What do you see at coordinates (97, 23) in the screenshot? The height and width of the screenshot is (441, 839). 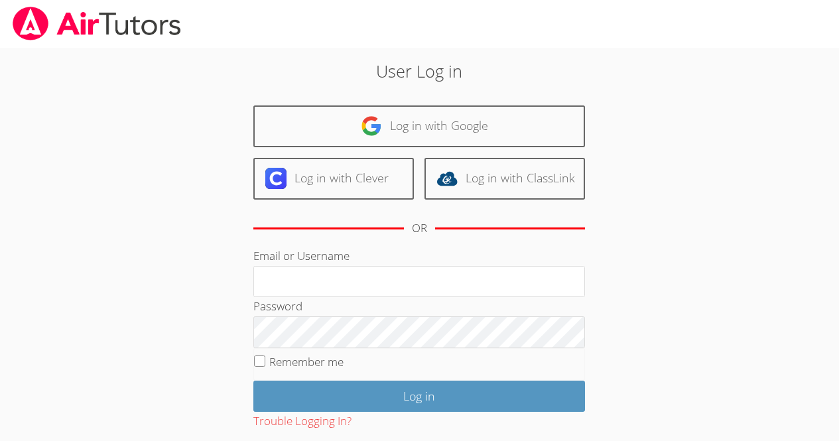 I see `img: airtutors_banner-c4298cdbf04f3fff15de1276eac7730deb9818008684d7c2e4769d2f7ddbe033.png` at bounding box center [97, 23].